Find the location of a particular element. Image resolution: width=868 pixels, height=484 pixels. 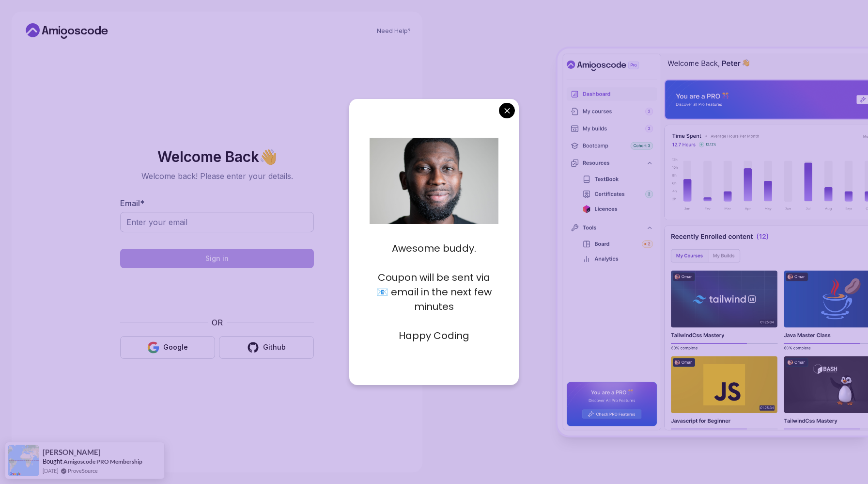

span: Bought is located at coordinates (52, 461).